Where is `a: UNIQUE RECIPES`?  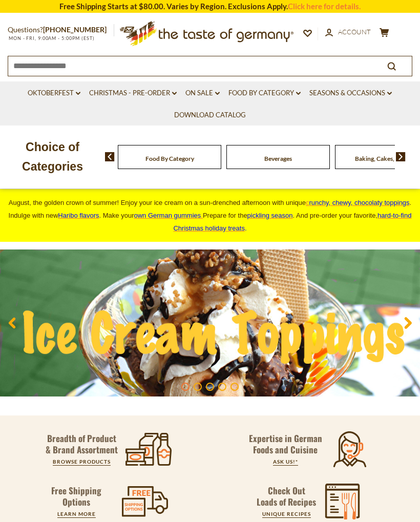
a: UNIQUE RECIPES is located at coordinates (286, 514).